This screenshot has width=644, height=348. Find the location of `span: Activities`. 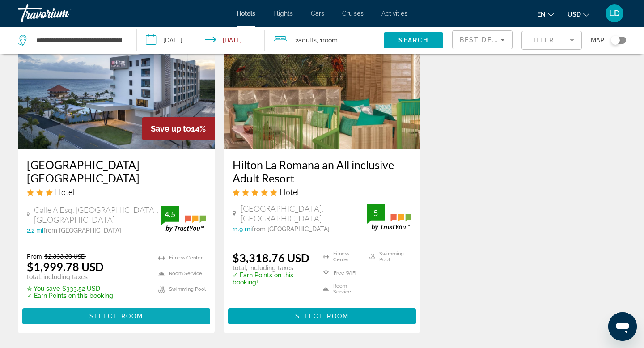

span: Activities is located at coordinates (394, 13).